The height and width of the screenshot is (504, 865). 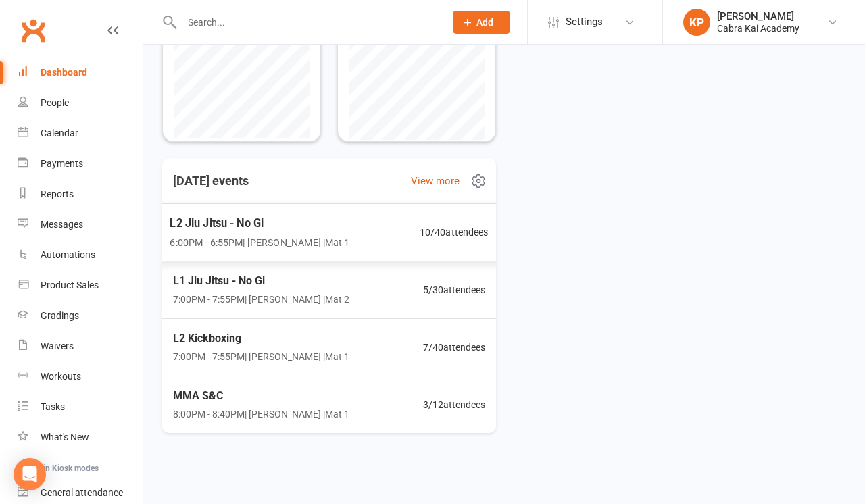 I want to click on span: 7 / 40 attendees, so click(x=454, y=347).